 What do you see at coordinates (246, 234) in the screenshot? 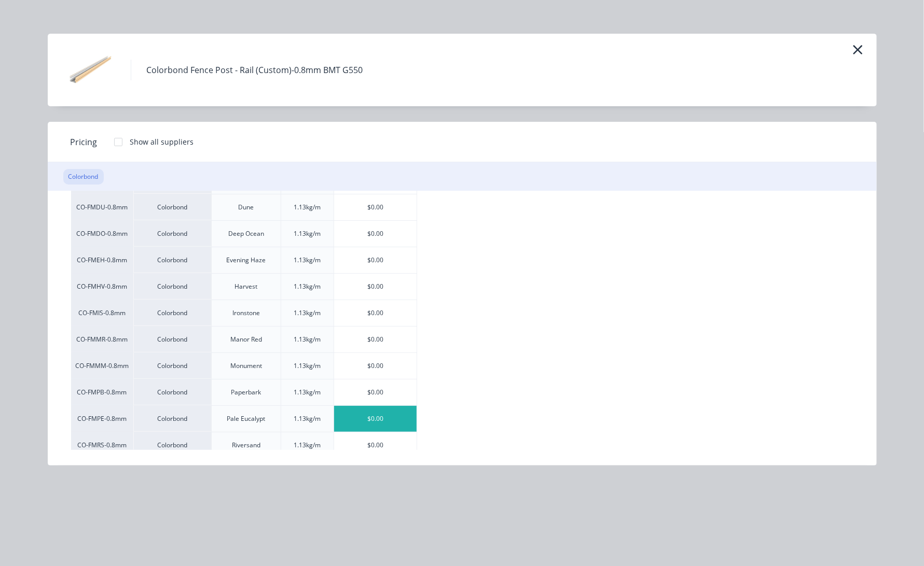
I see `div: Deep Ocean` at bounding box center [246, 234].